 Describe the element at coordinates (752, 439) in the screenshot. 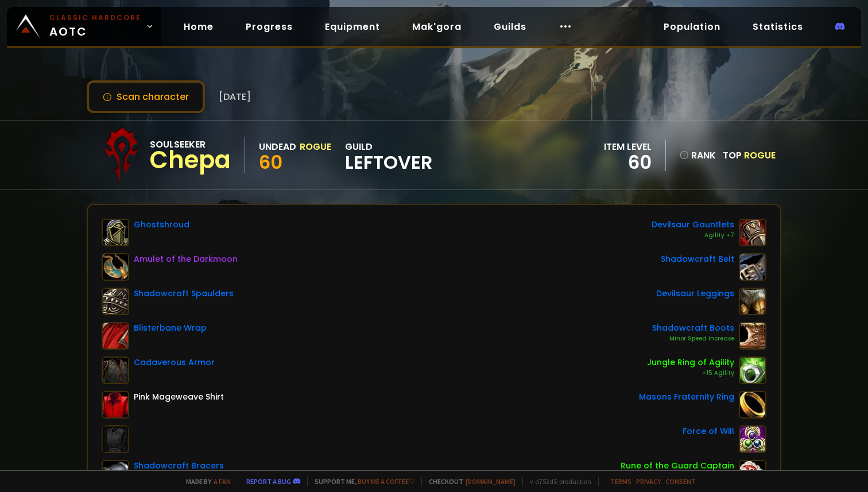

I see `img: item-11810` at that location.